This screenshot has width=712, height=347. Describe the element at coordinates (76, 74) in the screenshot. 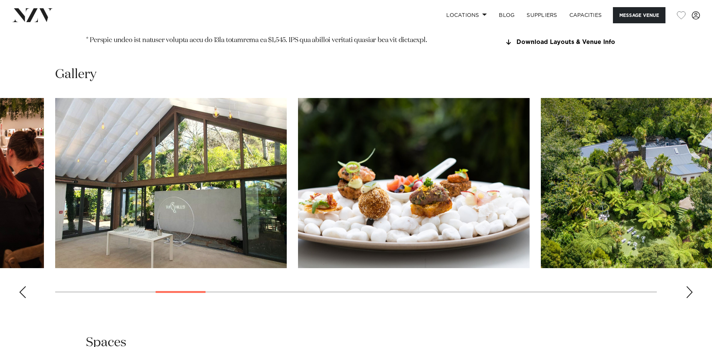

I see `h2: Gallery` at that location.